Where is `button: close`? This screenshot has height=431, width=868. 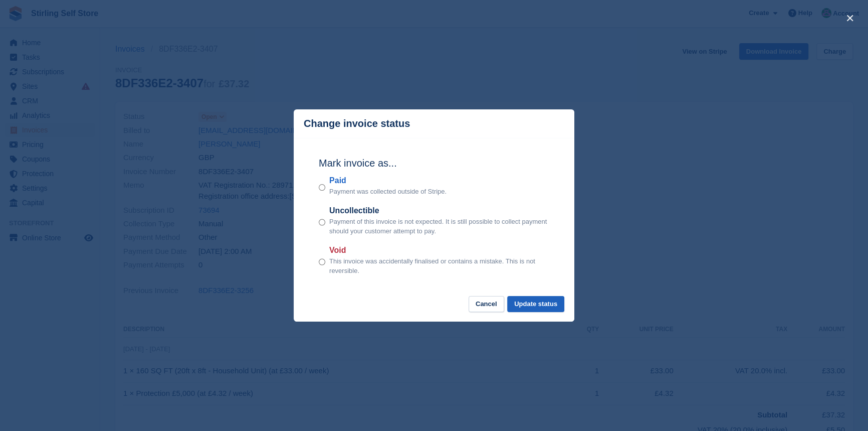 button: close is located at coordinates (850, 18).